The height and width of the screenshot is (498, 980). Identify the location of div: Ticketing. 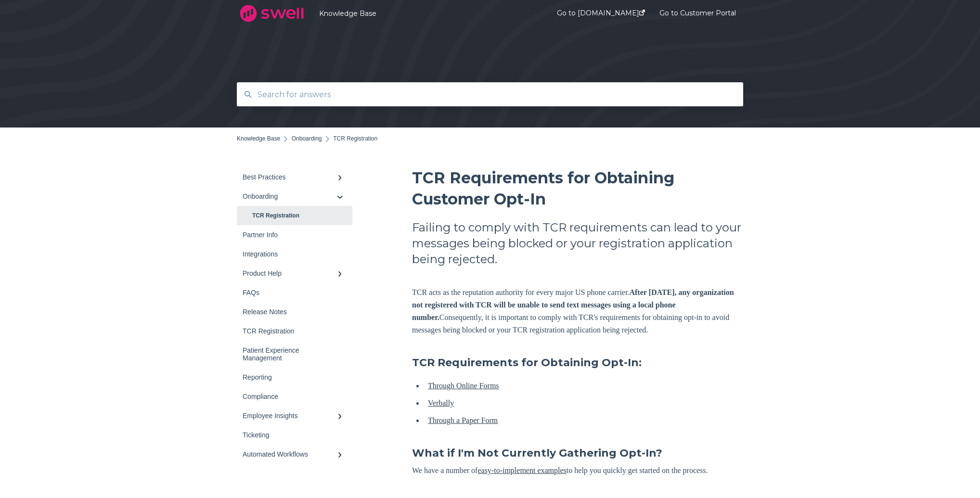
(290, 435).